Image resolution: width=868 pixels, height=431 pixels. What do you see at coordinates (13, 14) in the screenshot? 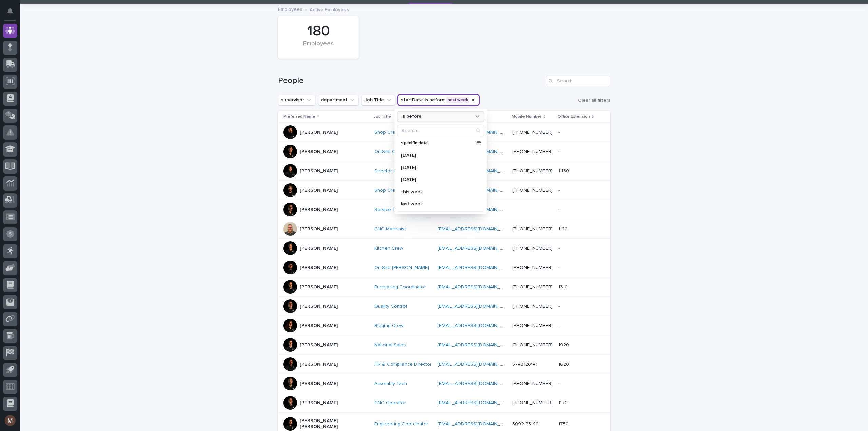
I see `div: Notifications` at bounding box center [13, 14].